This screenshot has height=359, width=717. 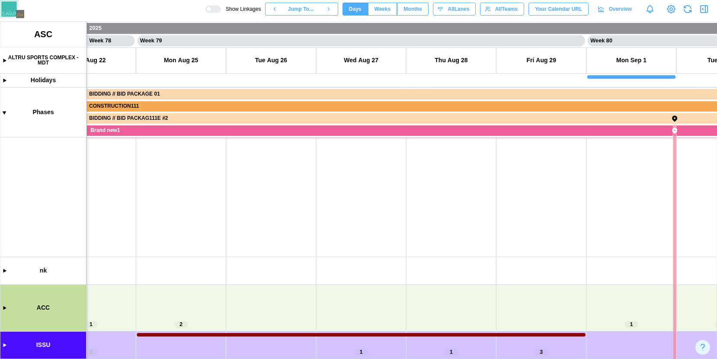 I want to click on button: AllLanes, so click(x=454, y=9).